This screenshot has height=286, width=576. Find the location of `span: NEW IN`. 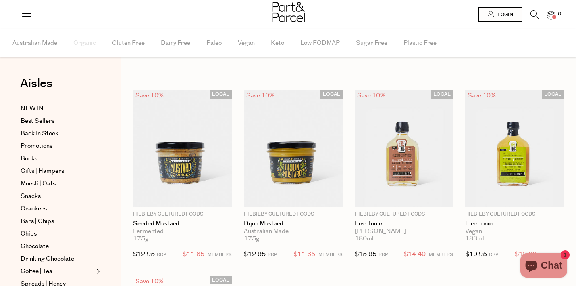

span: NEW IN is located at coordinates (32, 108).